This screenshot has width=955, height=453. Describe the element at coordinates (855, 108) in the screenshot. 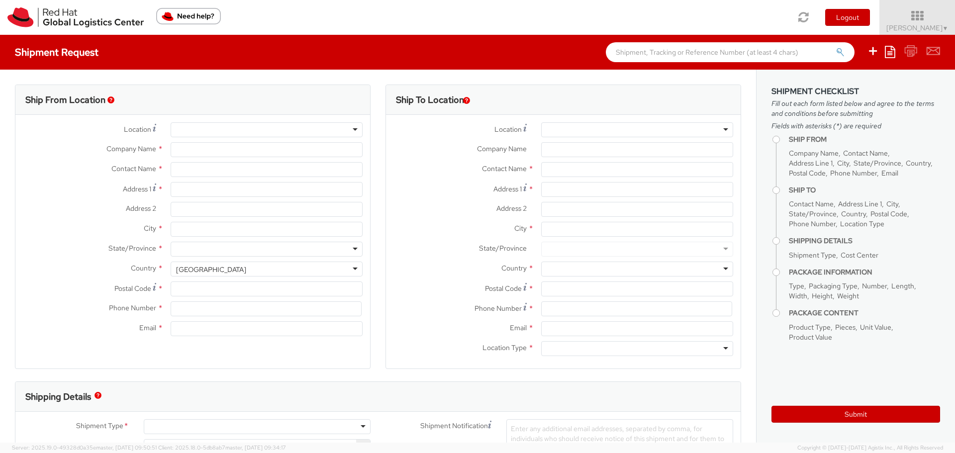

I see `span: Fill out each form listed below and agree to the terms and conditions before submitting` at that location.